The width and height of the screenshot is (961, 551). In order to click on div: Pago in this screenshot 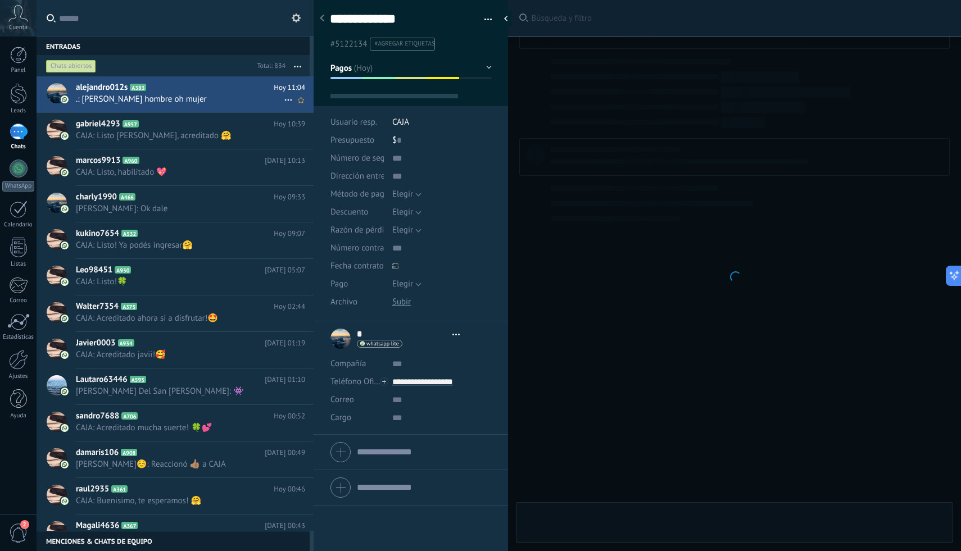, I will do `click(357, 284)`.